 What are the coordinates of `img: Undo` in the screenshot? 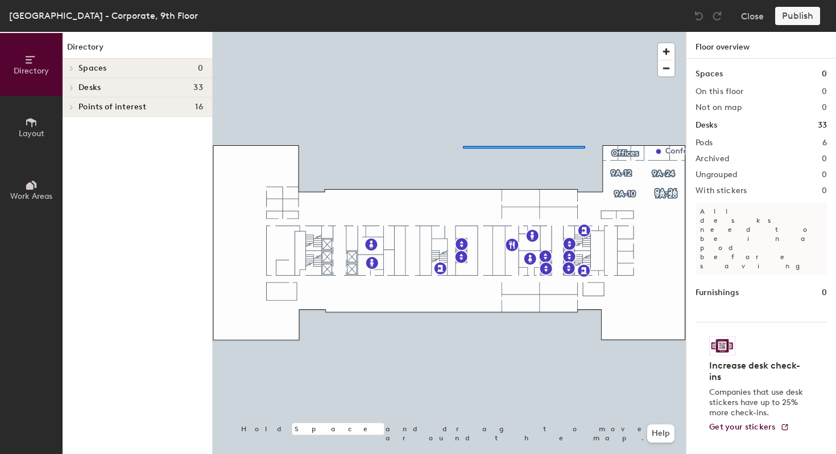 It's located at (699, 16).